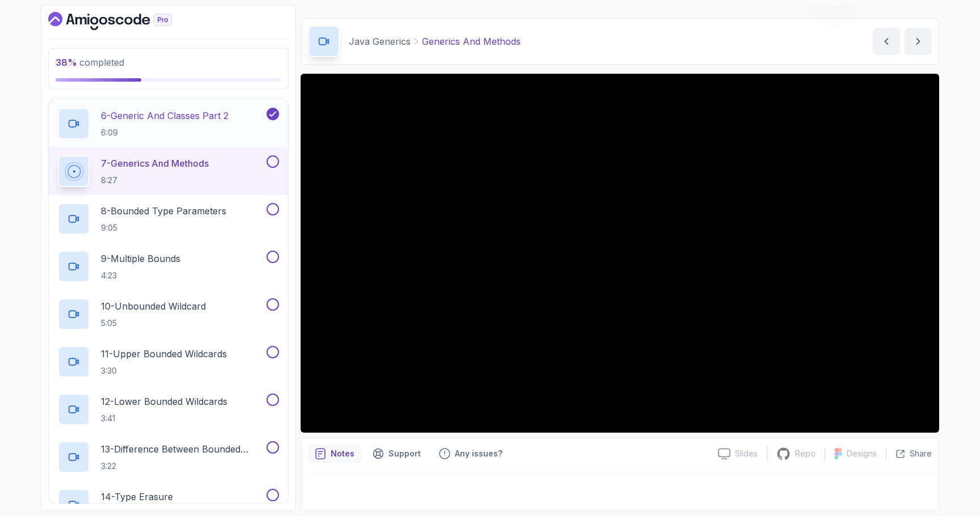 This screenshot has height=516, width=980. I want to click on button: 9-Multiple Bounds4:23, so click(168, 266).